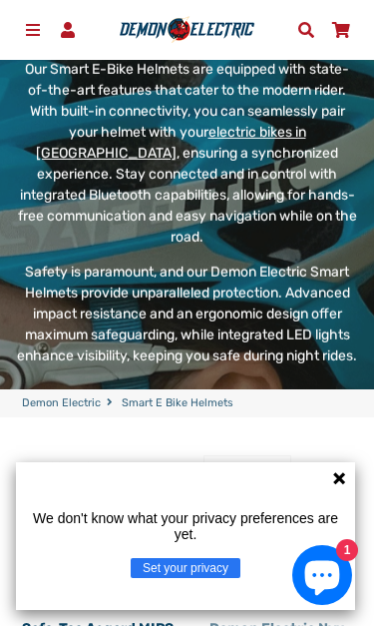 This screenshot has height=626, width=374. What do you see at coordinates (187, 30) in the screenshot?
I see `img: Demon Electric logo` at bounding box center [187, 30].